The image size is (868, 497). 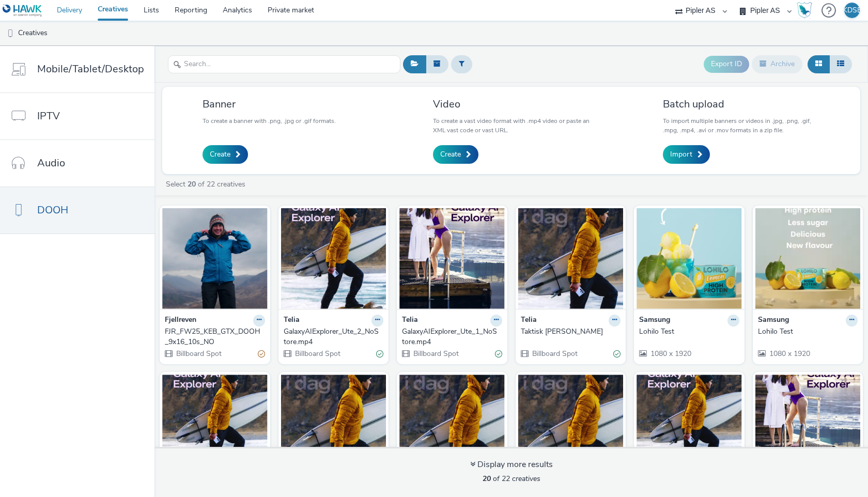 I want to click on a: Import, so click(x=686, y=155).